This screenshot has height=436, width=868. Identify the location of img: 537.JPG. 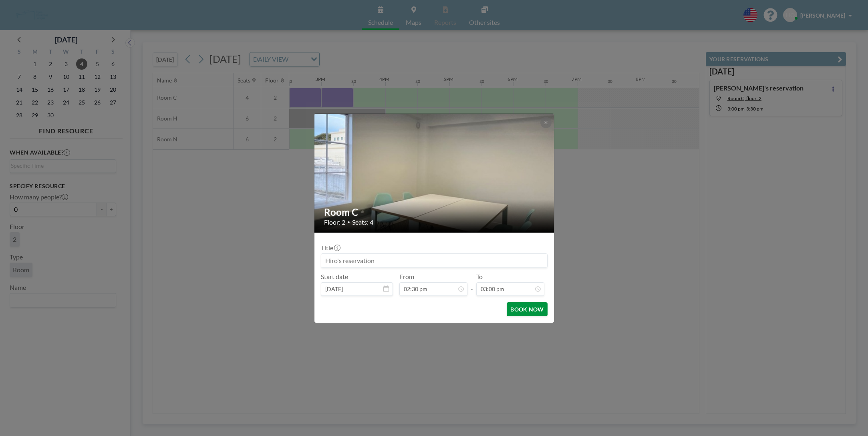
(434, 173).